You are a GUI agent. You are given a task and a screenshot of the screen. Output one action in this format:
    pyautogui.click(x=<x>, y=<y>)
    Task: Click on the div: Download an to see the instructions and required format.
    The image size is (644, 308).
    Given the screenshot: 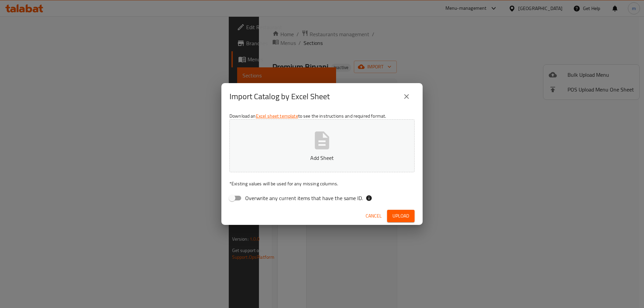 What is the action you would take?
    pyautogui.click(x=322, y=159)
    